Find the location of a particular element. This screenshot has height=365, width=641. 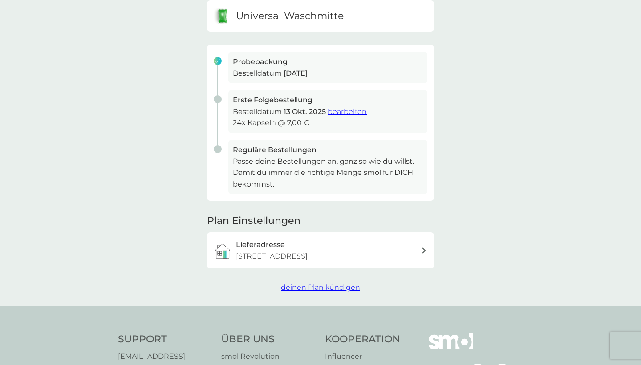

h3: Probepackung is located at coordinates (328, 62).